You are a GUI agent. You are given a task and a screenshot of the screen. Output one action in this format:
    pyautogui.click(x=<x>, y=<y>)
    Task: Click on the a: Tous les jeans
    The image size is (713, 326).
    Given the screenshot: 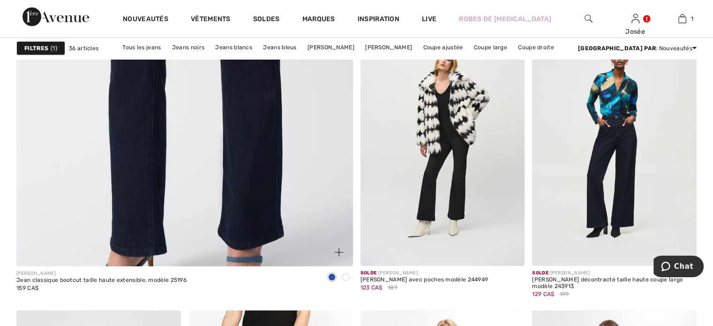 What is the action you would take?
    pyautogui.click(x=141, y=47)
    